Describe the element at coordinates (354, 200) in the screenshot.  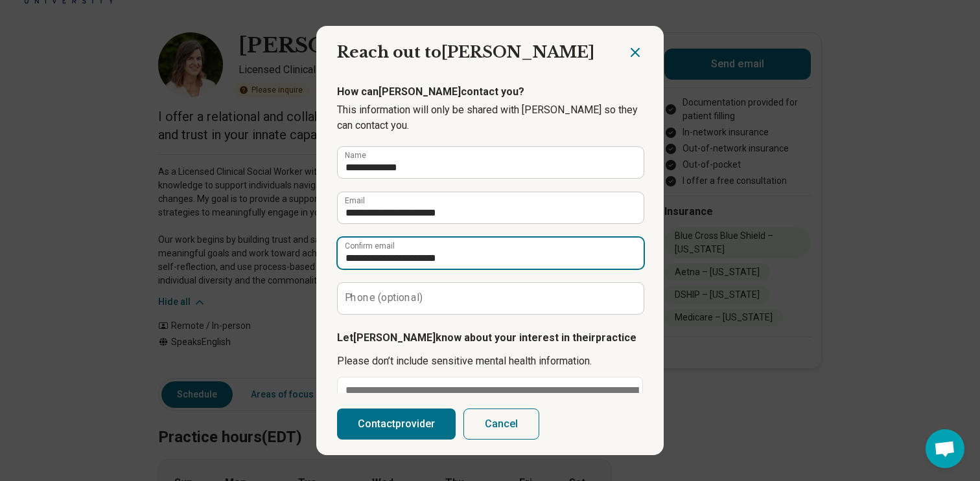
I see `label: Email` at that location.